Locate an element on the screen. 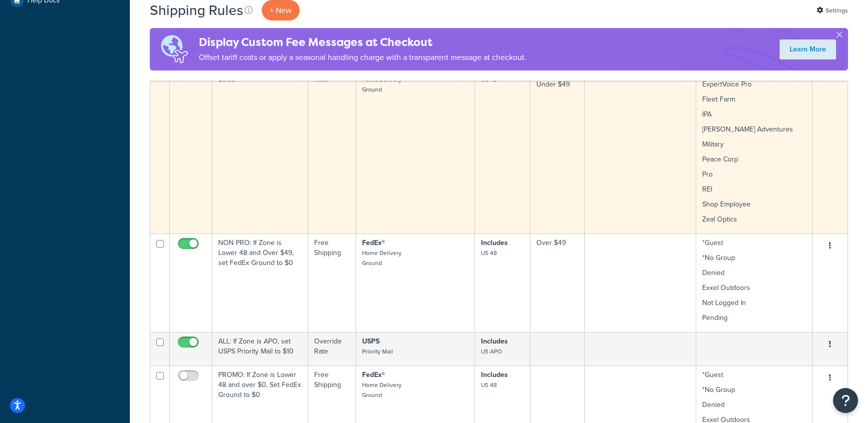 The height and width of the screenshot is (423, 868). p: Pending is located at coordinates (754, 318).